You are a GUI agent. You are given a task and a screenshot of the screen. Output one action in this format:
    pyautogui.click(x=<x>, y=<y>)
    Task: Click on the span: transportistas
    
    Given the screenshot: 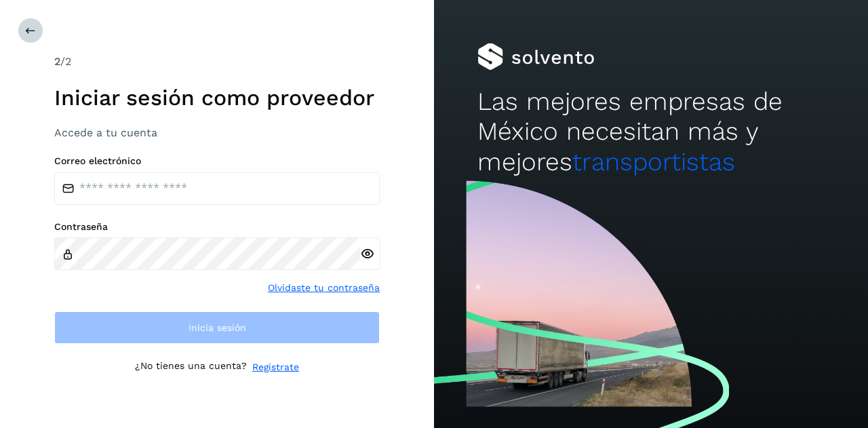 What is the action you would take?
    pyautogui.click(x=654, y=162)
    